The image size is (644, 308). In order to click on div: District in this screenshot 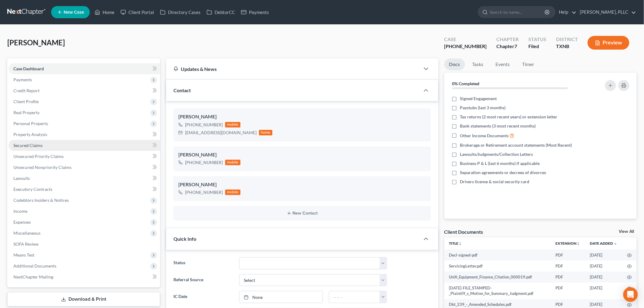, I will do `click(567, 39)`.